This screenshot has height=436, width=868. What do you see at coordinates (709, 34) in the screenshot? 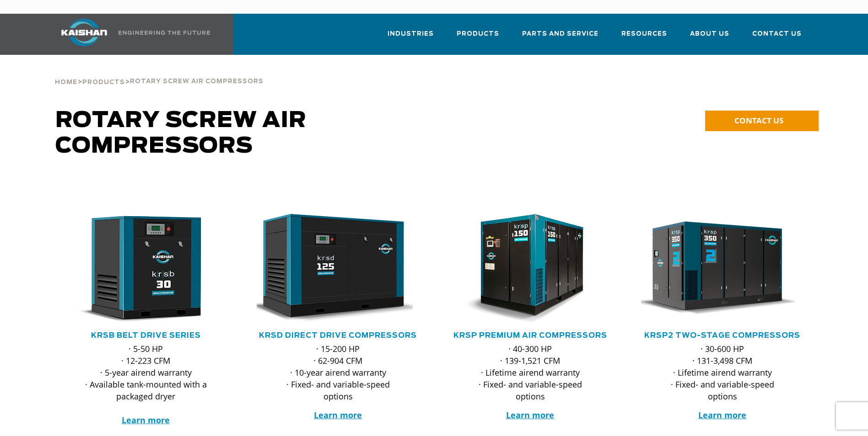
I see `span: About Us` at bounding box center [709, 34].